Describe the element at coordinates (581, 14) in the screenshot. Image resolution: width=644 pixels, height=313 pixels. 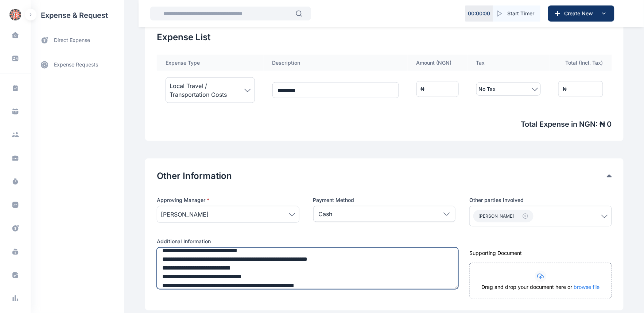
I see `span: Create New` at that location.